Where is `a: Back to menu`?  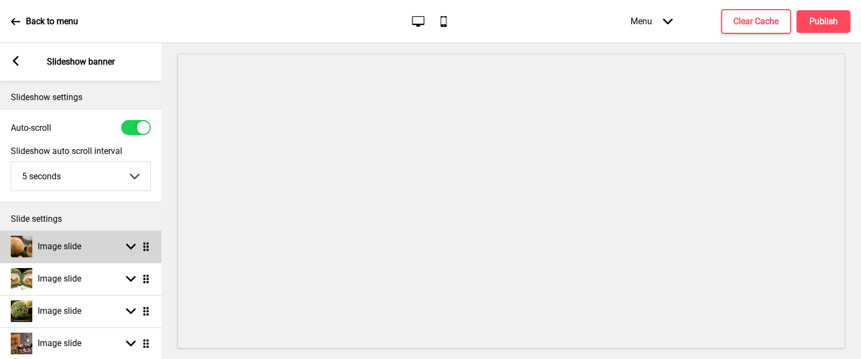
a: Back to menu is located at coordinates (44, 22).